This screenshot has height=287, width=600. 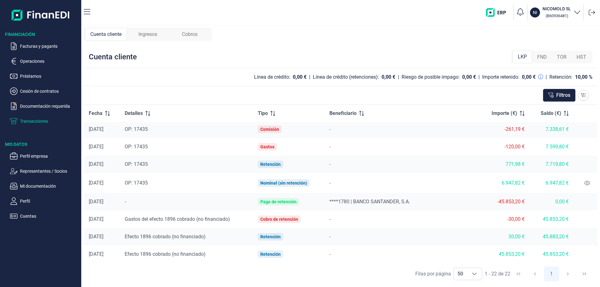 I want to click on div: 7.338,61 €, so click(x=551, y=129).